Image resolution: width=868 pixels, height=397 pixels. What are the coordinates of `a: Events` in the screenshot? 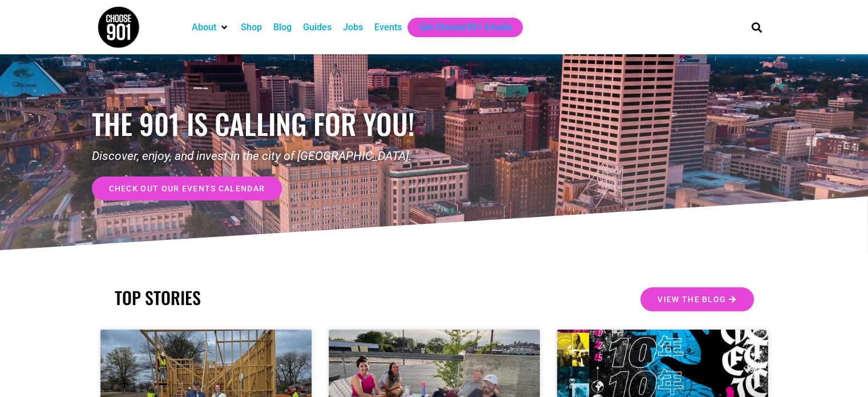 It's located at (388, 27).